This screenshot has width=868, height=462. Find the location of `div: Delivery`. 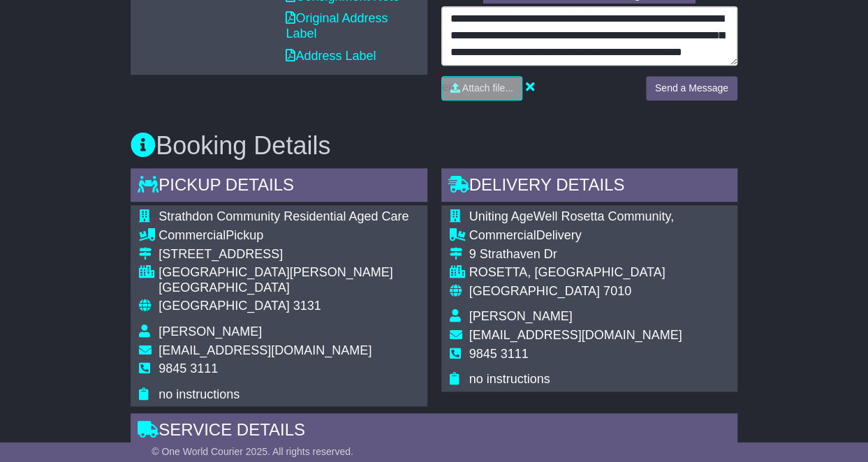

div: Delivery is located at coordinates (575, 236).